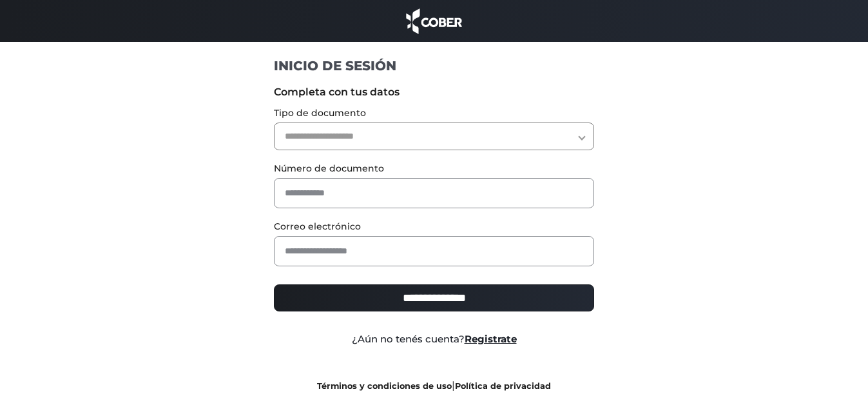 This screenshot has width=868, height=394. I want to click on a: Registrate, so click(490, 339).